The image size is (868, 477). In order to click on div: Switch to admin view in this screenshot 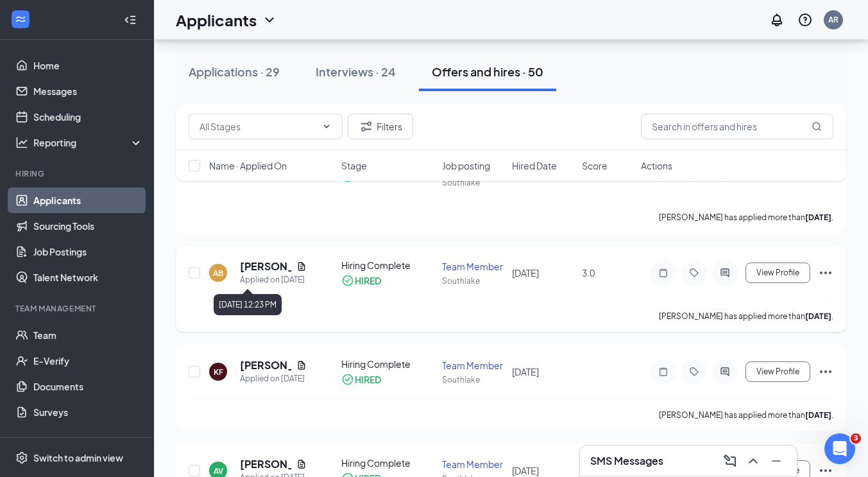, I will do `click(79, 458)`.